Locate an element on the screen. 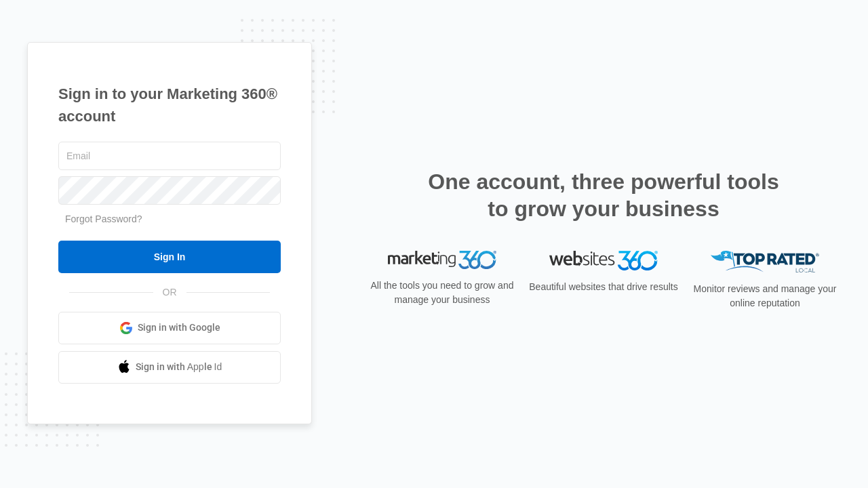 This screenshot has height=488, width=868. a: Sign in with Google is located at coordinates (170, 329).